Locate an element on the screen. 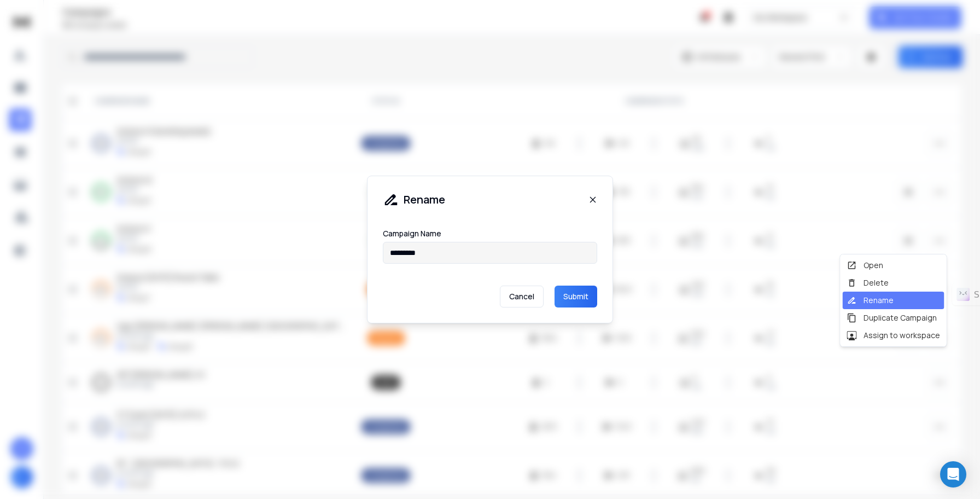 This screenshot has width=980, height=499. p: Cancel is located at coordinates (522, 296).